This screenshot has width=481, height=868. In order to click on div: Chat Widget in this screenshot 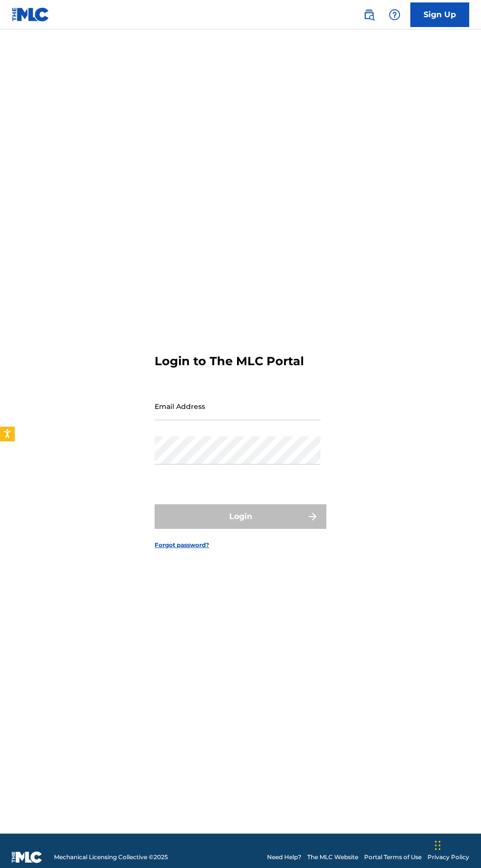, I will do `click(457, 845)`.